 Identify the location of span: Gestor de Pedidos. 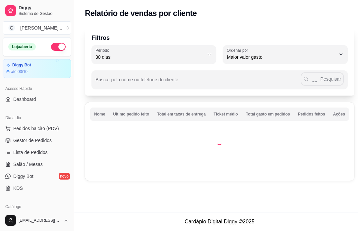
(32, 140).